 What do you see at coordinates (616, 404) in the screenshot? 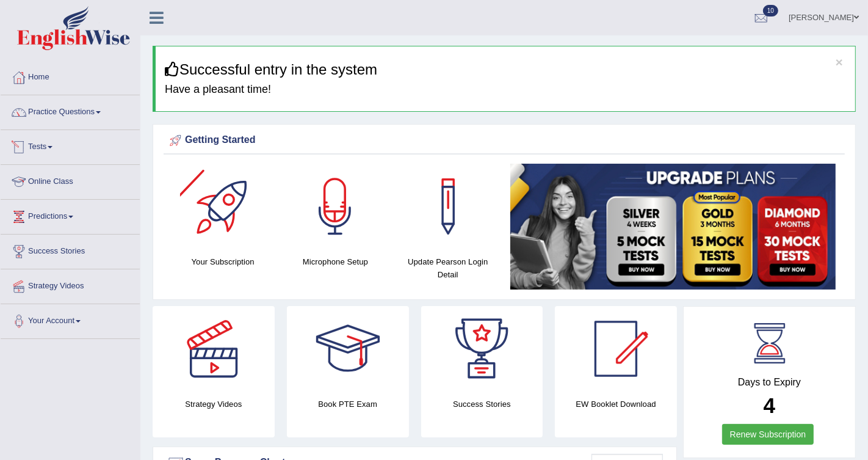
I see `h4: EW Booklet Download` at bounding box center [616, 404].